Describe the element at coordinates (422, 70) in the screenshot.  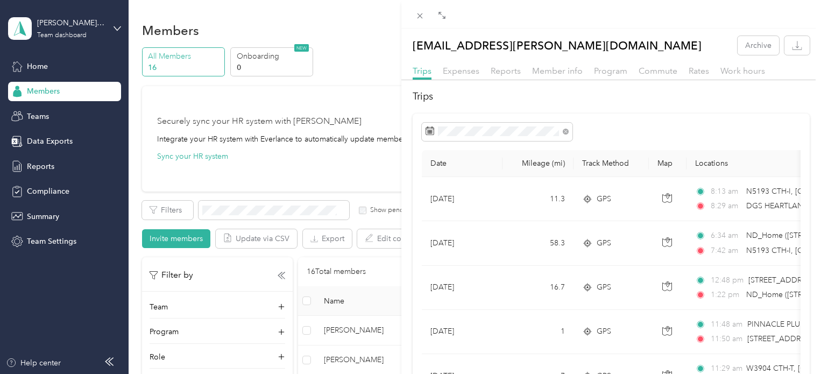
I see `span: Trips` at that location.